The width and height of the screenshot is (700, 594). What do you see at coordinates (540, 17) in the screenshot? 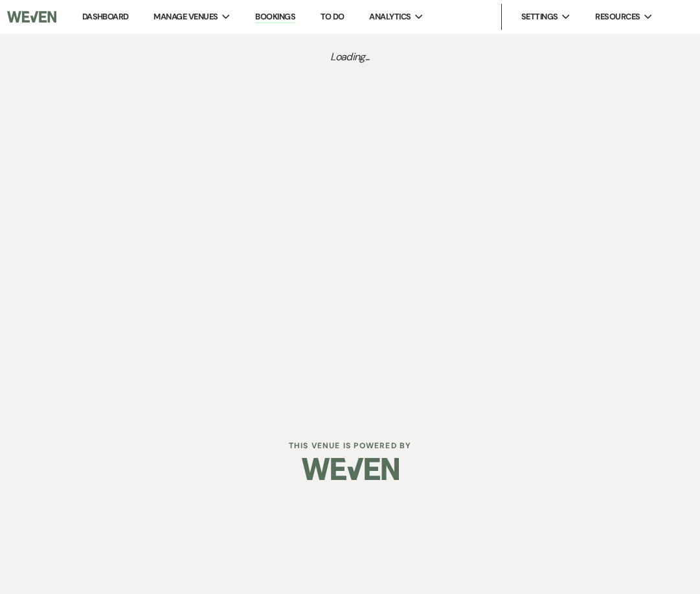
I see `span: Settings` at bounding box center [540, 17].